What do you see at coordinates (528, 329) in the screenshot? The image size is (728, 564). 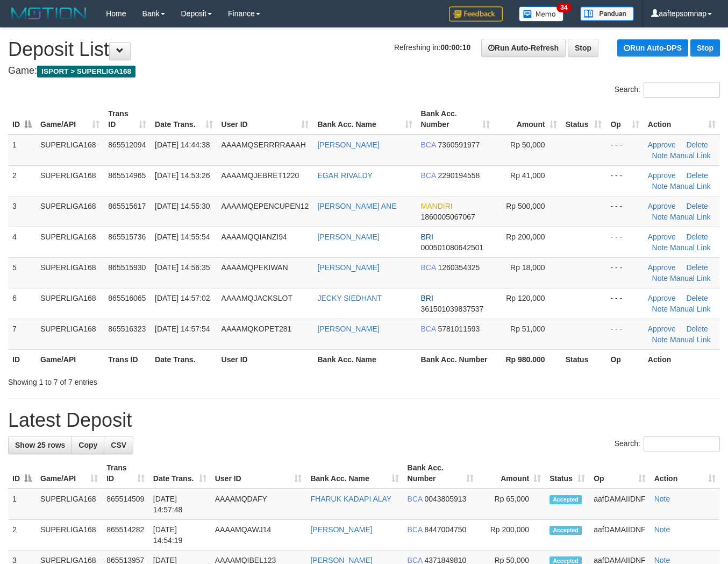 I see `span: Rp 51,000` at bounding box center [528, 329].